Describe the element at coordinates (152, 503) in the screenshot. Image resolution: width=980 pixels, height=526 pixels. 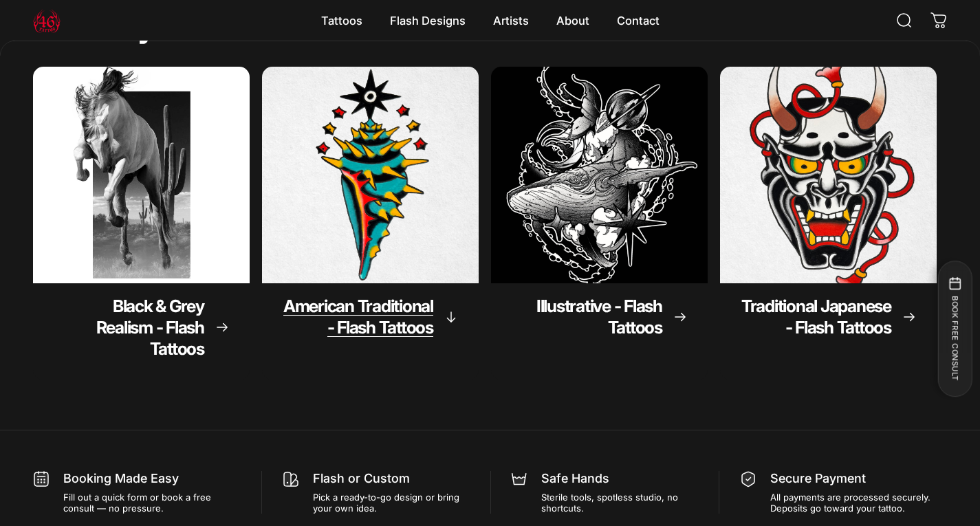
I see `p: Fill out a quick form or book a free consult — no pressure.` at that location.